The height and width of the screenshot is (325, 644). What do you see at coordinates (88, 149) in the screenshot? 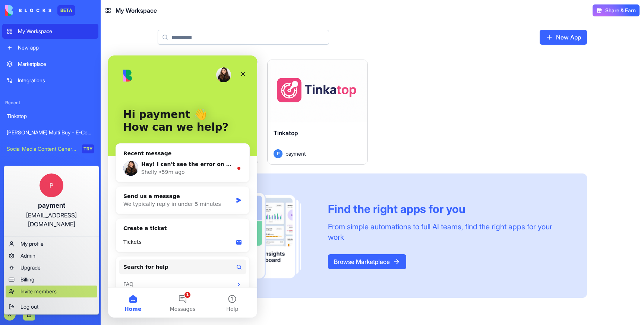
I see `div: TRY` at bounding box center [88, 149].